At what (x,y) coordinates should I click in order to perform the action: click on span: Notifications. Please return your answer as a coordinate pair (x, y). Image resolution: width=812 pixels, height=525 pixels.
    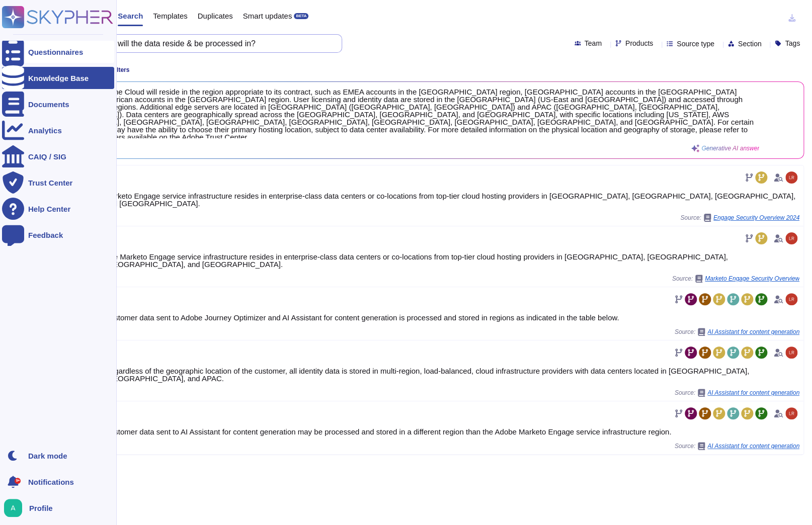
    Looking at the image, I should click on (51, 482).